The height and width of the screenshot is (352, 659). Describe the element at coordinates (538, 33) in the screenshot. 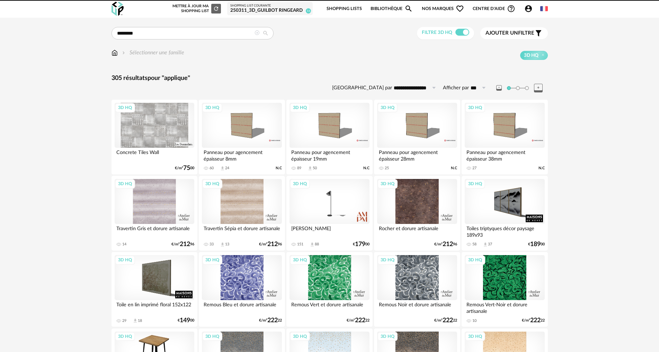

I see `span: Filter icon` at that location.